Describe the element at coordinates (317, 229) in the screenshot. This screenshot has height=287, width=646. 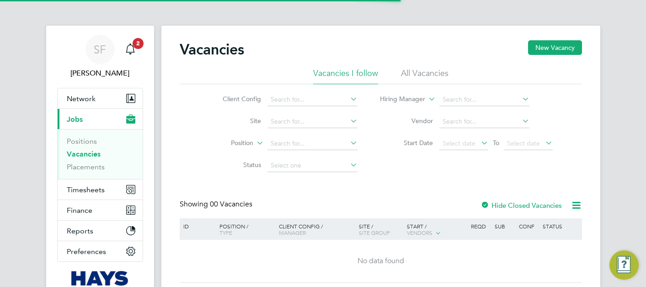
I see `div: Client Config /` at that location.